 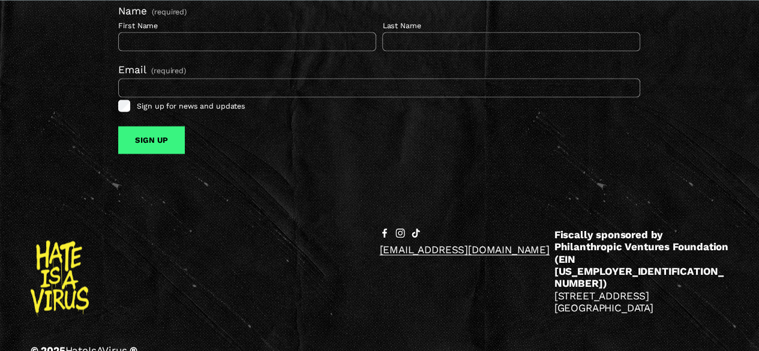 I want to click on a: facebook-unauth, so click(x=385, y=233).